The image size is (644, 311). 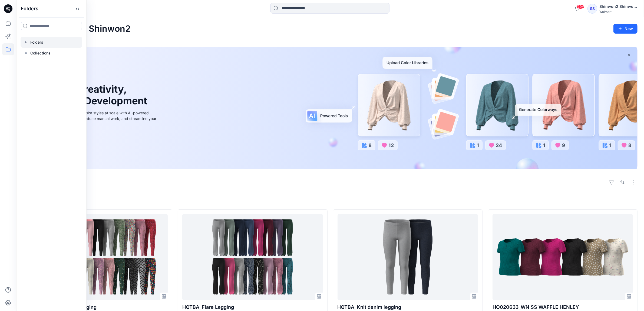 I want to click on a: Discover more, so click(x=97, y=139).